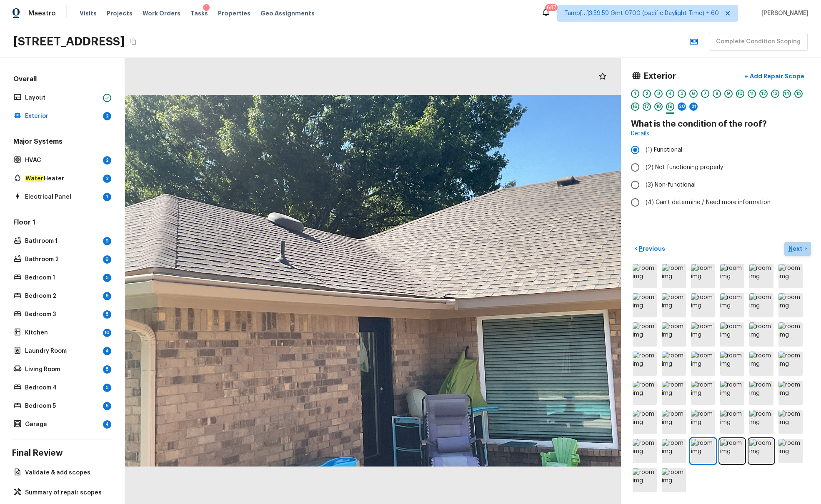 This screenshot has height=504, width=821. Describe the element at coordinates (774, 76) in the screenshot. I see `button: +Add Repair Scope` at that location.